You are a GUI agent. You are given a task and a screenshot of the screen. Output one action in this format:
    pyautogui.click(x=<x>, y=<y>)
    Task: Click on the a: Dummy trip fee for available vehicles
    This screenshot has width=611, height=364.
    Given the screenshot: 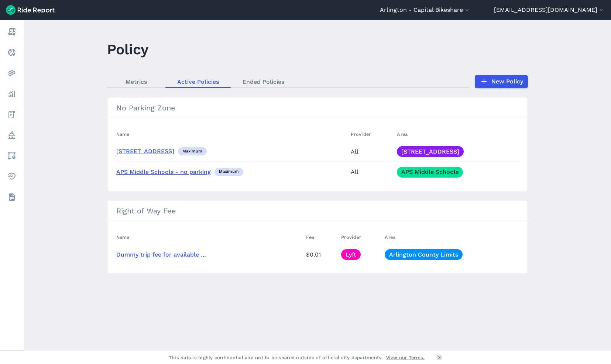 What is the action you would take?
    pyautogui.click(x=170, y=255)
    